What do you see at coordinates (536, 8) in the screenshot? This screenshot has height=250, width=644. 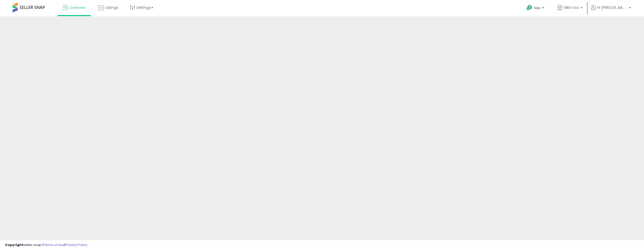 I see `a: Help` at bounding box center [536, 8].